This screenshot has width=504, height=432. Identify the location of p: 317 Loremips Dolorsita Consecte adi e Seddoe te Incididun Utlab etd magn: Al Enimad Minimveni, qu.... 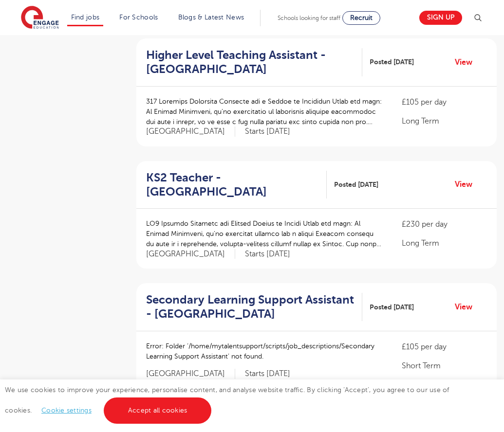
(264, 112).